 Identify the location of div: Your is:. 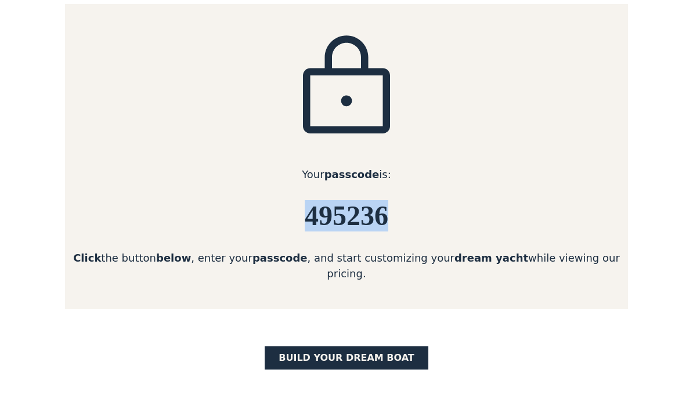
(346, 174).